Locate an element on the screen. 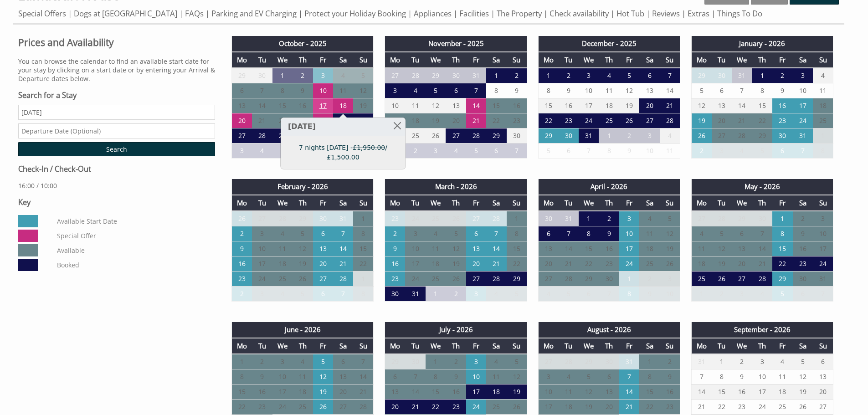 The width and height of the screenshot is (868, 415). a: Check availability is located at coordinates (579, 13).